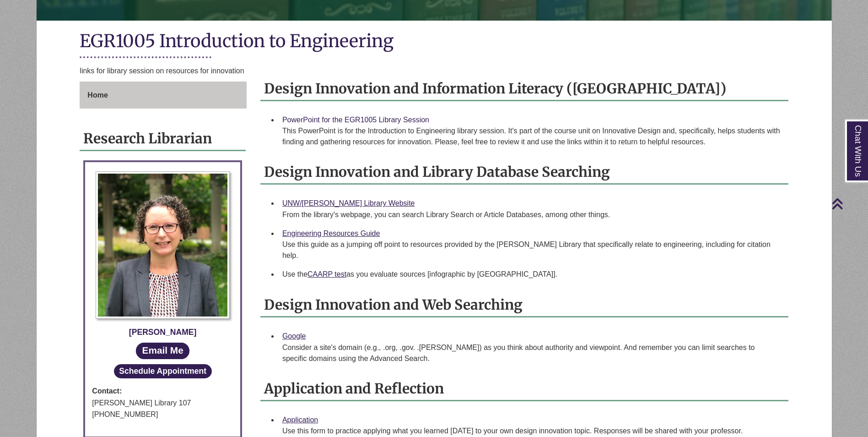 This screenshot has height=437, width=868. I want to click on span: Home, so click(97, 95).